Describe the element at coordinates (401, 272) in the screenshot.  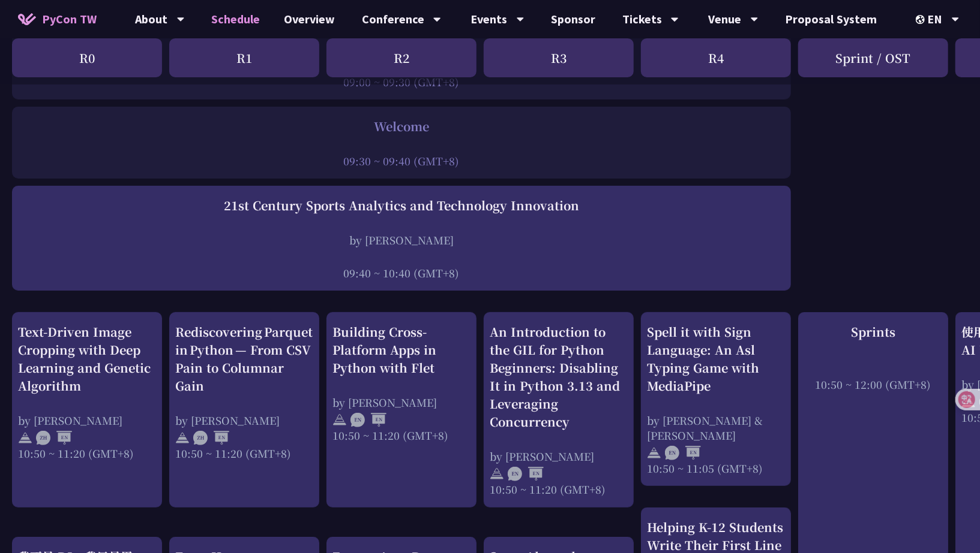
I see `div: 09:40 ~ 10:40 (GMT+8)` at that location.